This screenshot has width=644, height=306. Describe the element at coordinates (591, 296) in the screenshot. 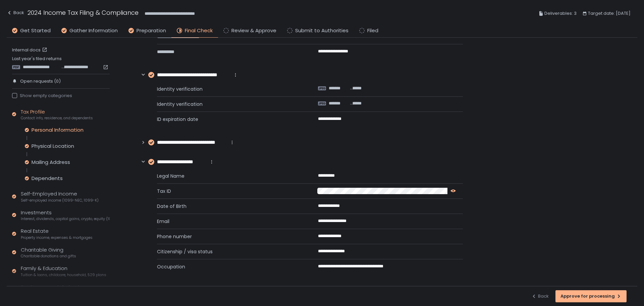

I see `button: Approve for processing` at that location.